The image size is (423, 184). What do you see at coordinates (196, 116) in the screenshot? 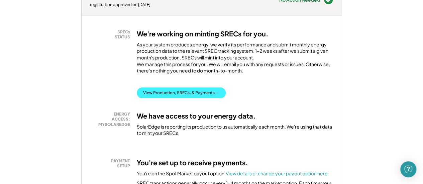
I see `h3: We have access to your energy data.` at bounding box center [196, 116].